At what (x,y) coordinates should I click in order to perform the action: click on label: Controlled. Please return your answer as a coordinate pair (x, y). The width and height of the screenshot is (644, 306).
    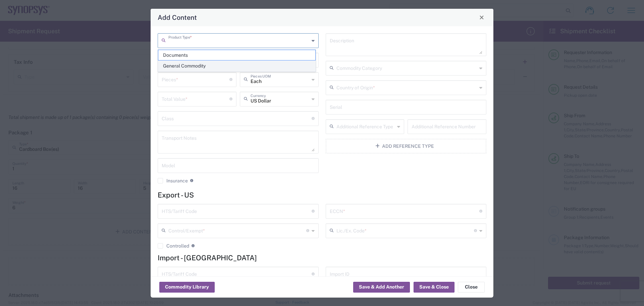
    Looking at the image, I should click on (173, 246).